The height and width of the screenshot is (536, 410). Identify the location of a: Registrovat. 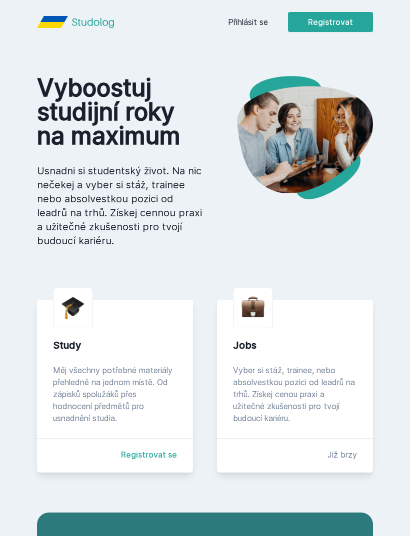
(330, 22).